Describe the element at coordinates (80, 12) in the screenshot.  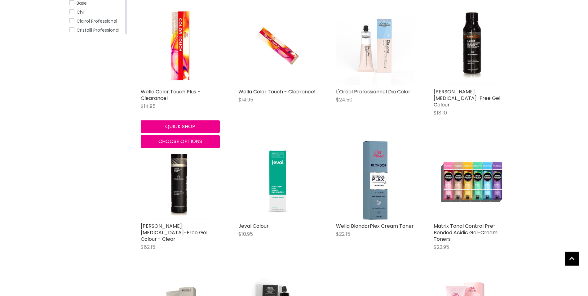
I see `span: Chi` at that location.